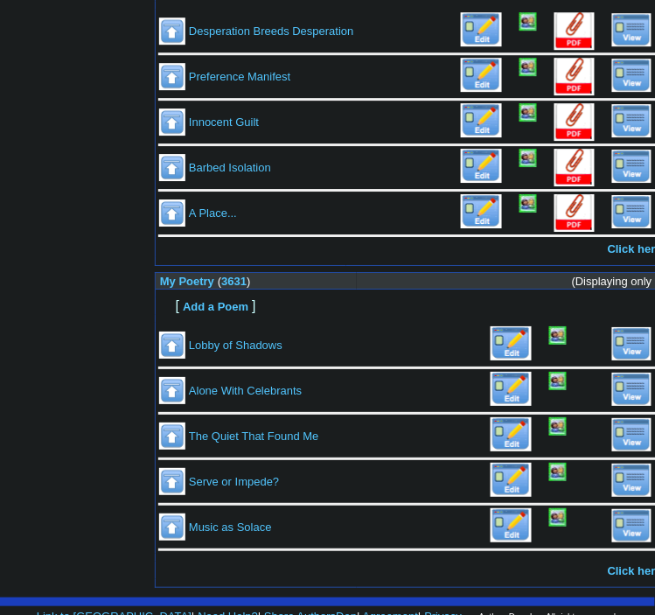  Describe the element at coordinates (187, 281) in the screenshot. I see `a: My Poetry` at that location.